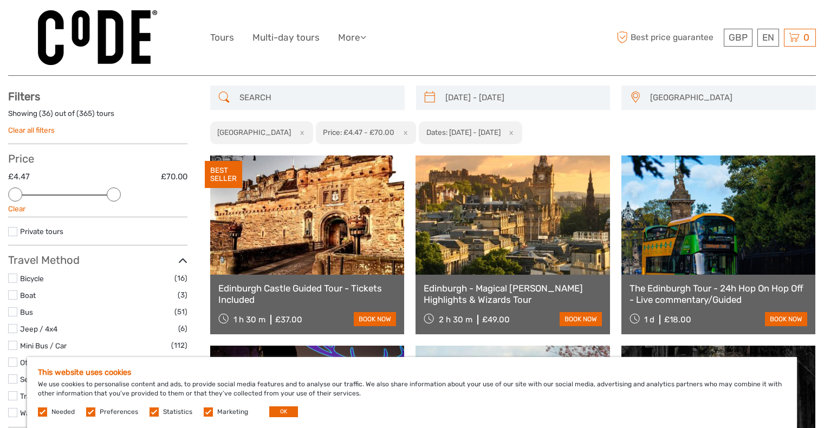  Describe the element at coordinates (28, 295) in the screenshot. I see `a: Boat` at that location.